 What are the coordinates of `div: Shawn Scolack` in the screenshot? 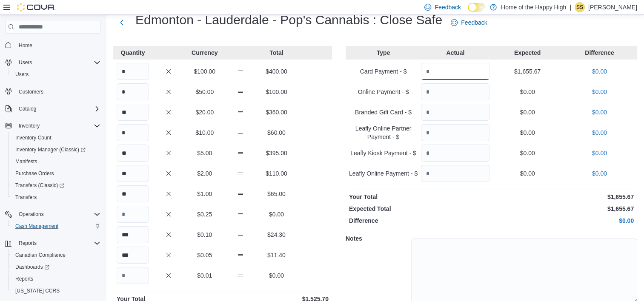 It's located at (580, 7).